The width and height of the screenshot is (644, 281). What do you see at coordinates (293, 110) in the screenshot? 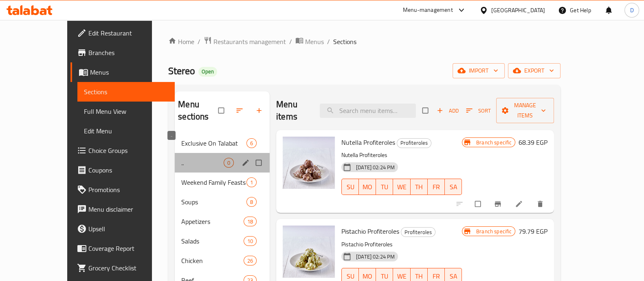
I see `h2: Menu items` at bounding box center [293, 110].